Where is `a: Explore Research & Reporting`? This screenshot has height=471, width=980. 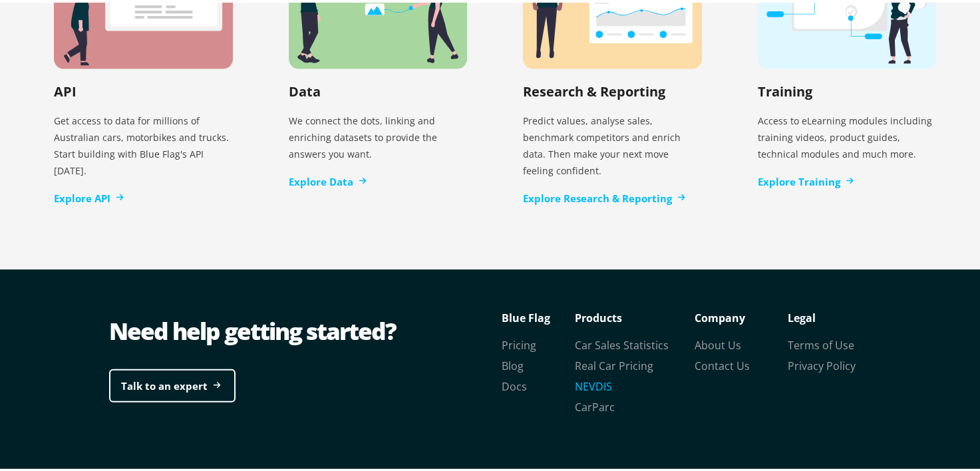
a: Explore Research & Reporting is located at coordinates (603, 196).